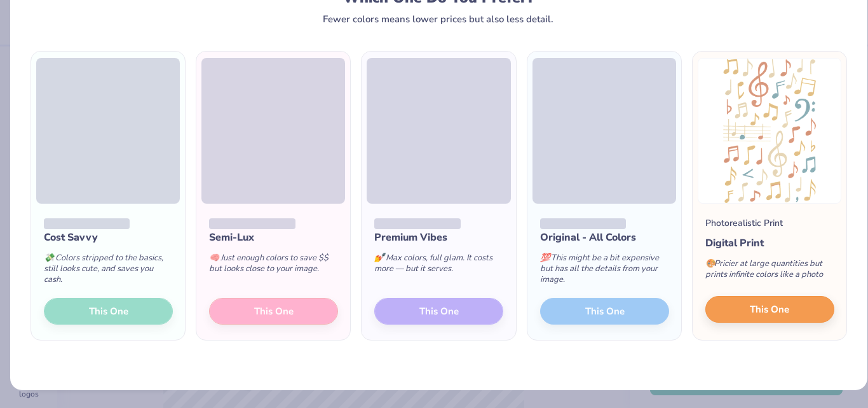 This screenshot has width=868, height=408. I want to click on div: Fewer colors means lower prices but also less detail., so click(438, 19).